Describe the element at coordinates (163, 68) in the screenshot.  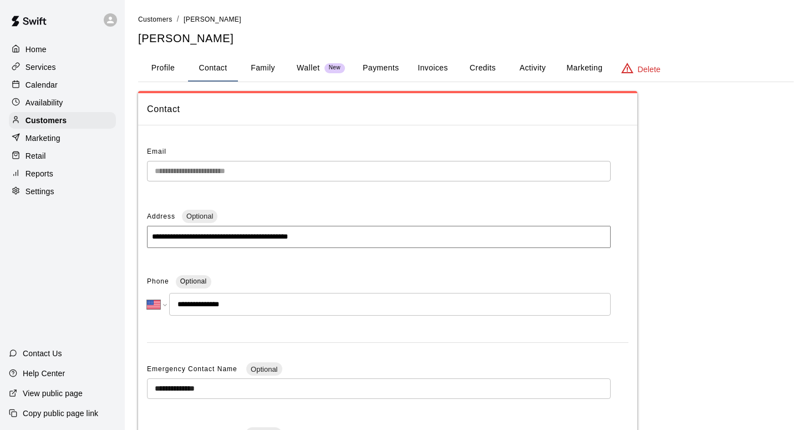
I see `button: Profile` at that location.